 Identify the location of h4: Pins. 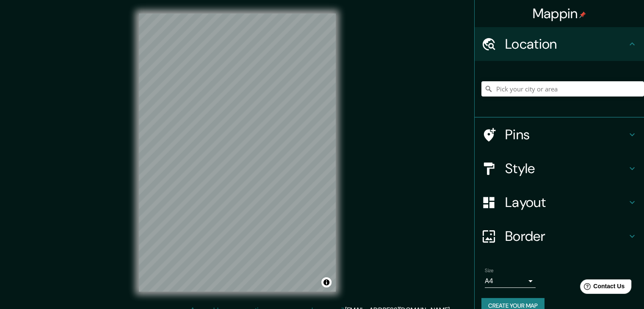
(566, 135).